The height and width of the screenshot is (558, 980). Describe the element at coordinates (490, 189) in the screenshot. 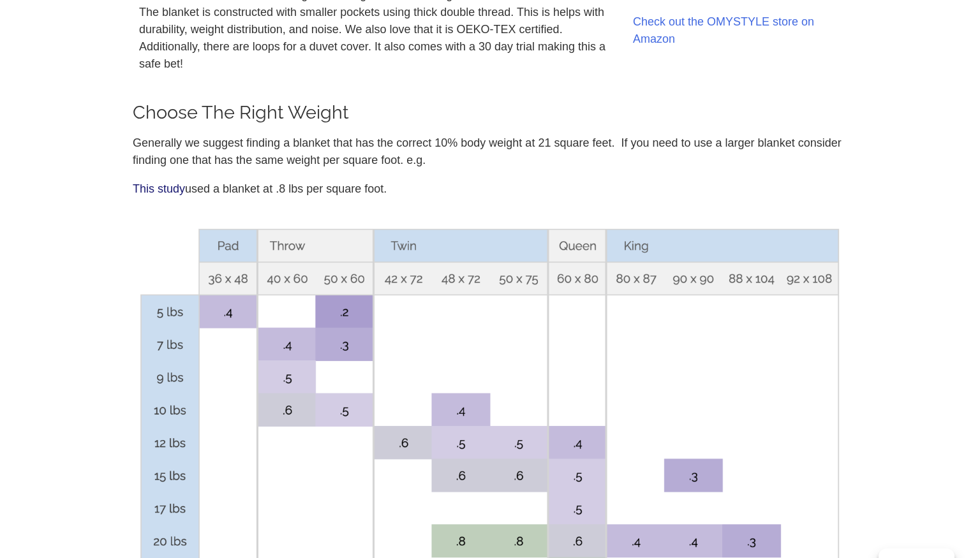

I see `p: used a blanket at .8 lbs per square foot.` at that location.